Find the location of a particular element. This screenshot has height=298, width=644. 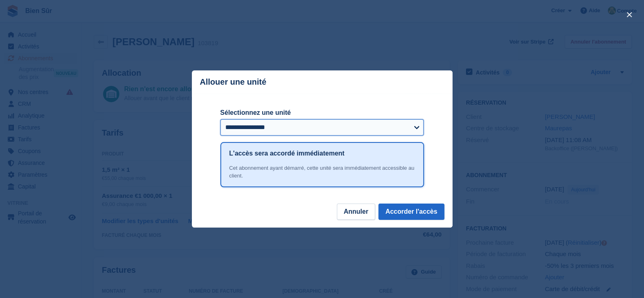

button: Accorder l'accès is located at coordinates (411, 211).